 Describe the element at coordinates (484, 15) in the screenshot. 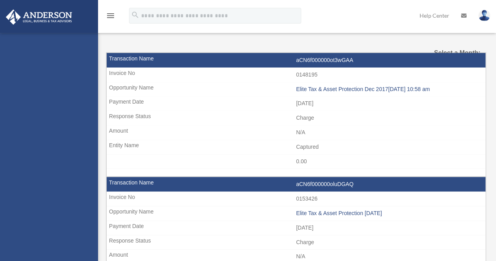

I see `img: User Pic` at that location.